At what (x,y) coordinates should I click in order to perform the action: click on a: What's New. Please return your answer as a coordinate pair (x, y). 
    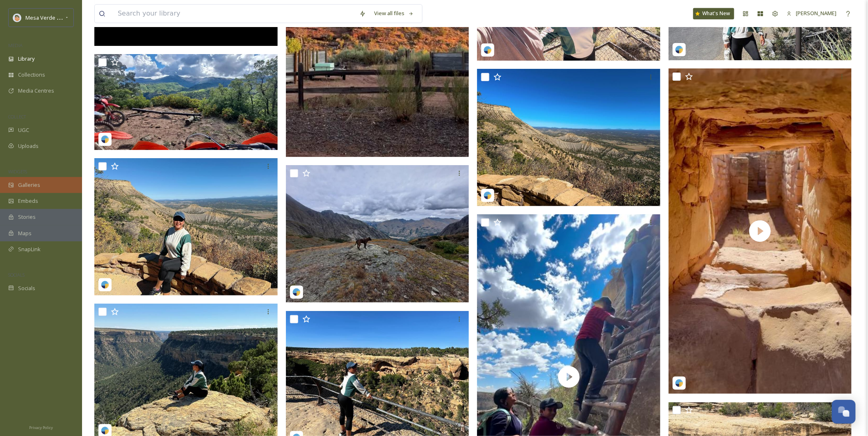
    Looking at the image, I should click on (713, 13).